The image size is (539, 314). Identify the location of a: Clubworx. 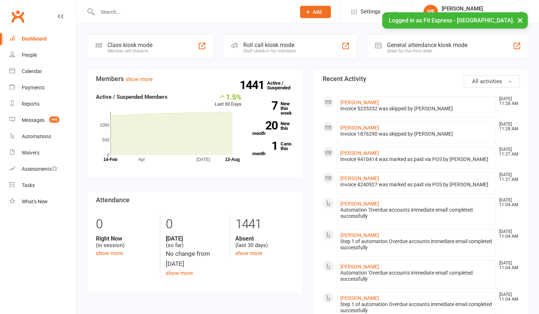
(18, 16).